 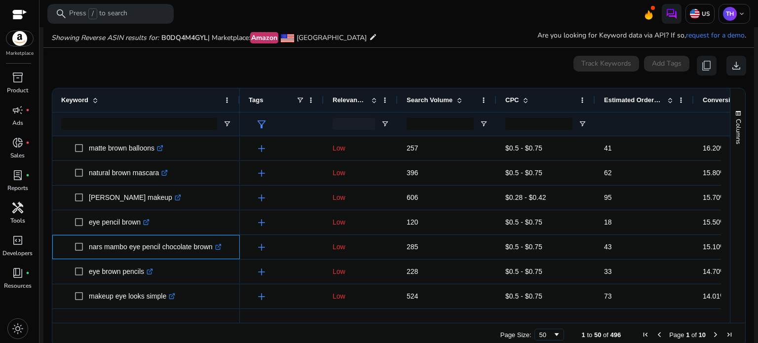 What do you see at coordinates (373, 37) in the screenshot?
I see `mat-icon: edit` at bounding box center [373, 37].